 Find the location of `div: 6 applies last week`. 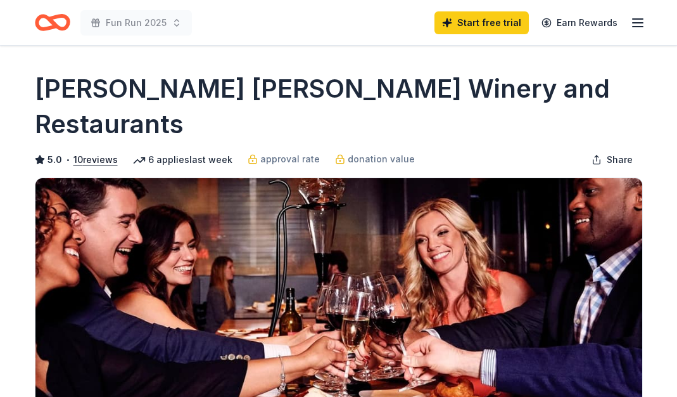

div: 6 applies last week is located at coordinates (183, 160).